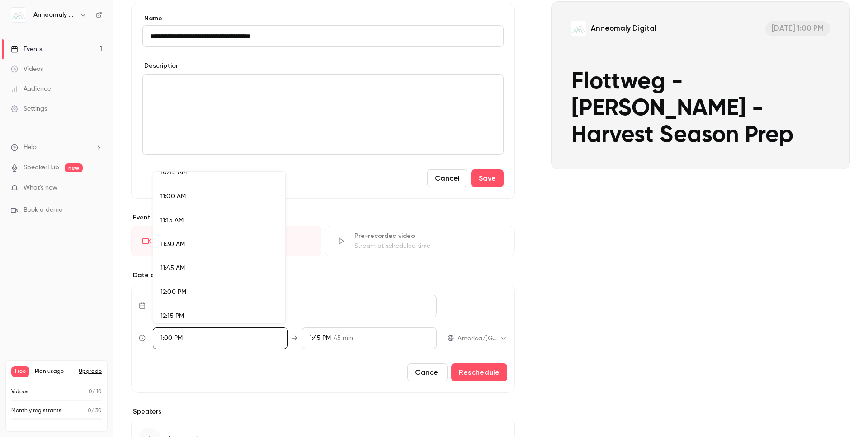 The image size is (868, 437). I want to click on span: 11:30 AM, so click(173, 244).